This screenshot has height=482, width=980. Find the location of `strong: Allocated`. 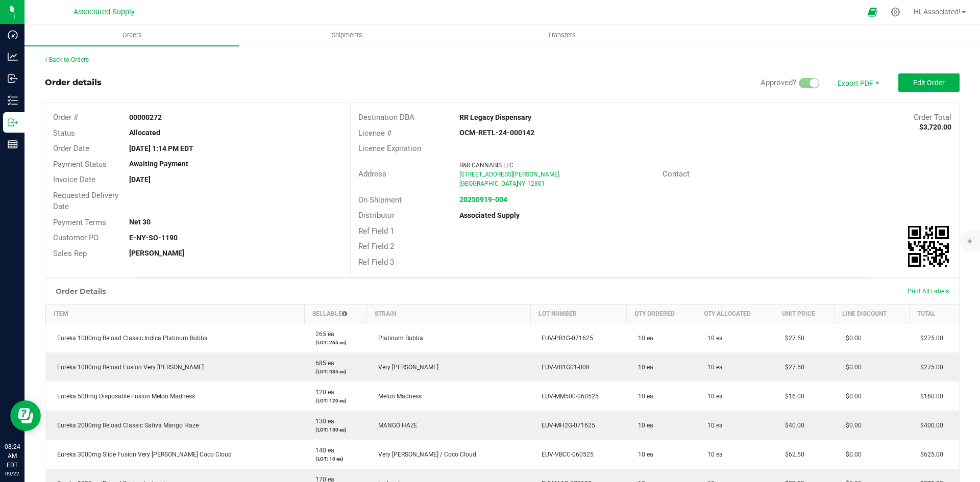

strong: Allocated is located at coordinates (144, 133).